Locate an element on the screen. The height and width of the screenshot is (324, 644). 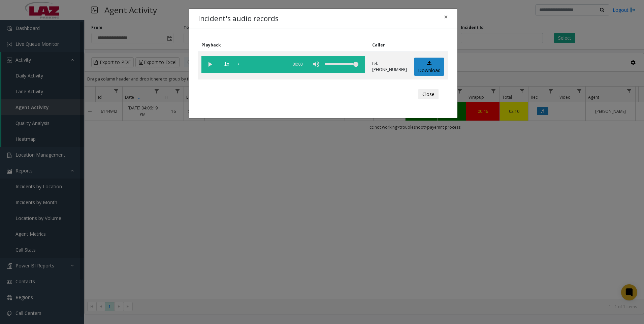
div: scrub bar is located at coordinates (261, 64).